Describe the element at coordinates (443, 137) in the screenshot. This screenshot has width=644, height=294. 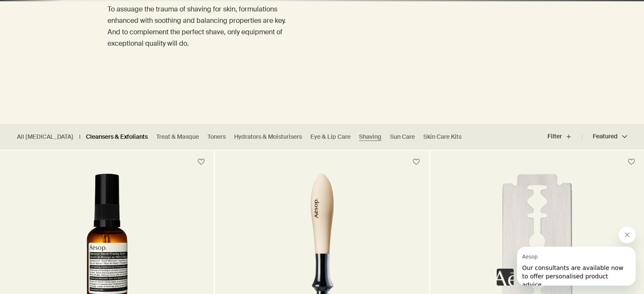
I see `a: Skin Care Kits` at that location.